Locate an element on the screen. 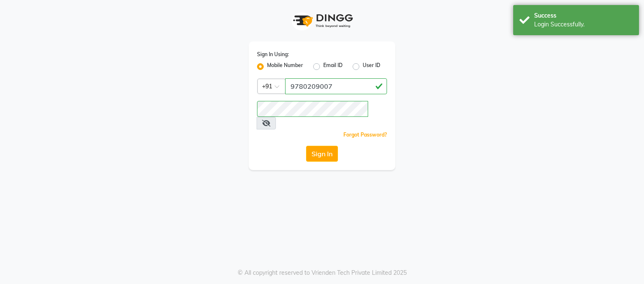 The width and height of the screenshot is (644, 284). button: Sign In is located at coordinates (322, 154).